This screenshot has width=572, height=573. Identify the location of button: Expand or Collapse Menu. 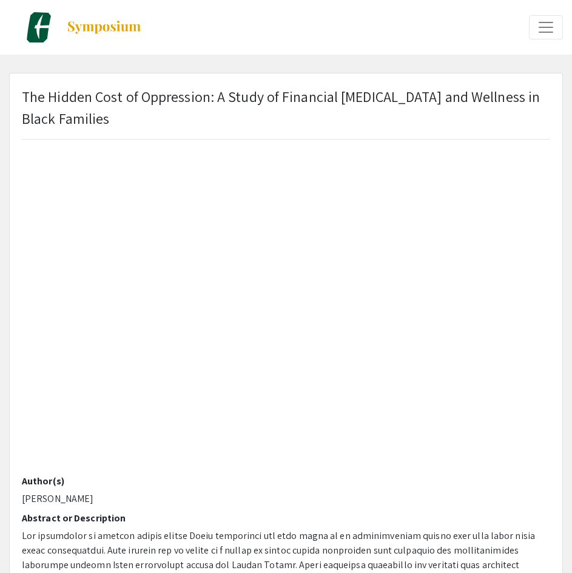
(546, 27).